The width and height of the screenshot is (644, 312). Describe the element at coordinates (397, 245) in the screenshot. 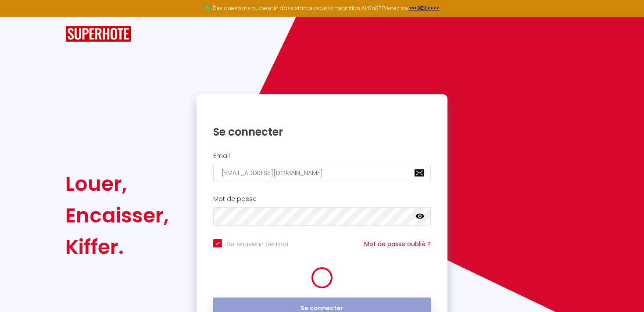

I see `a: Mot de passe oublié ?` at that location.